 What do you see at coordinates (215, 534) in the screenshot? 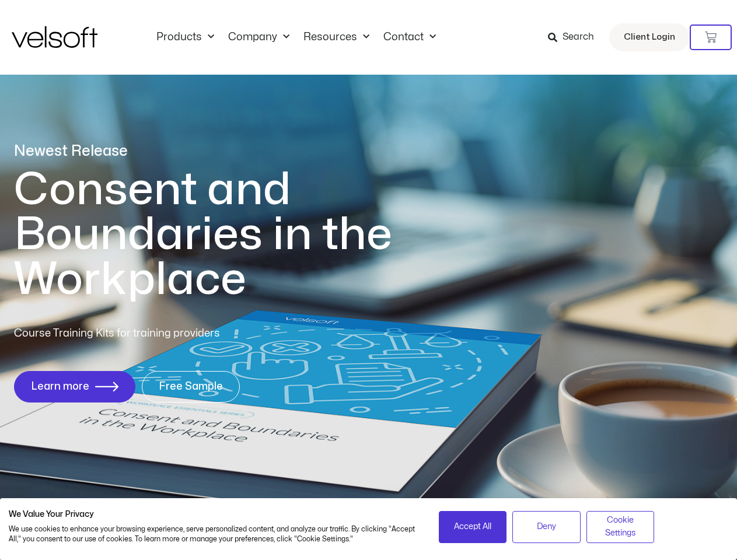
I see `p: We use cookies to enhance your browsing experience, serve personalized content, and analyze our t...` at bounding box center [215, 534].